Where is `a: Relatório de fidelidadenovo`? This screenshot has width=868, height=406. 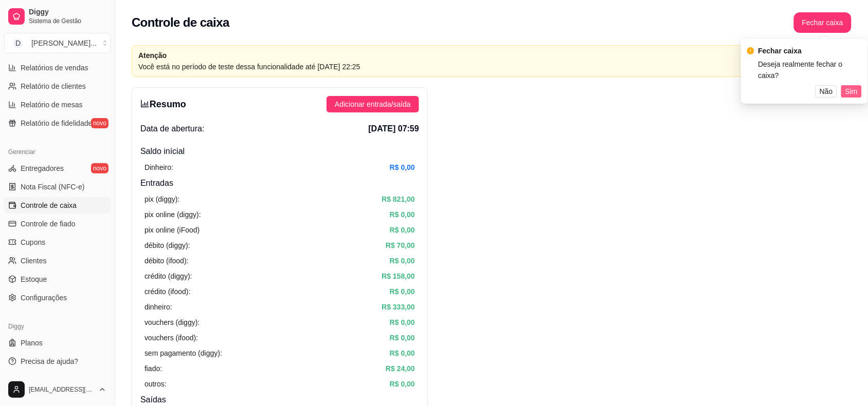 a: Relatório de fidelidadenovo is located at coordinates (57, 123).